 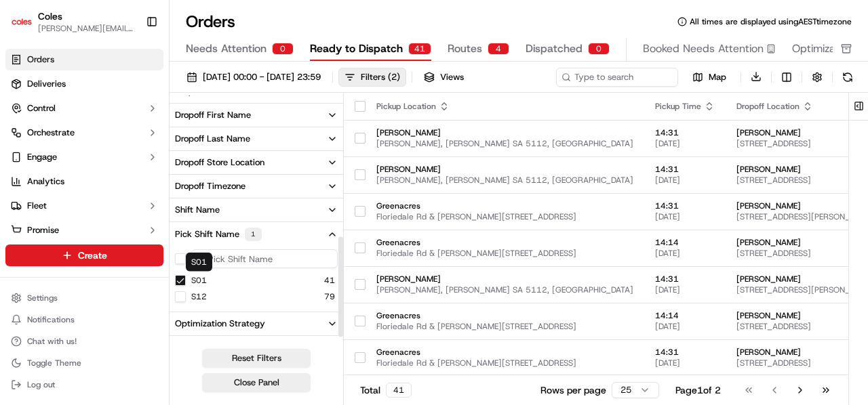 I want to click on div: Pick Shift Name, so click(x=218, y=235).